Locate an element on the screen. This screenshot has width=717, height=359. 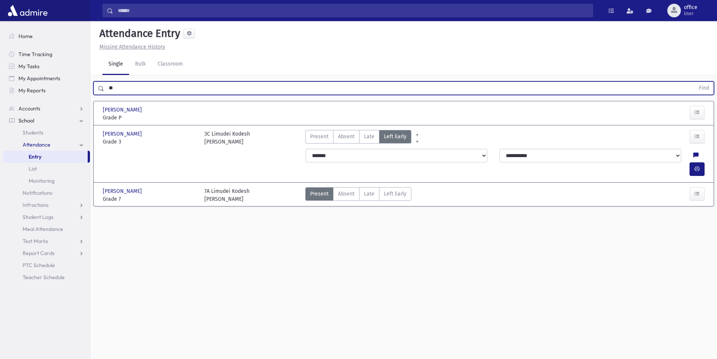
span: My Reports is located at coordinates (32, 90).